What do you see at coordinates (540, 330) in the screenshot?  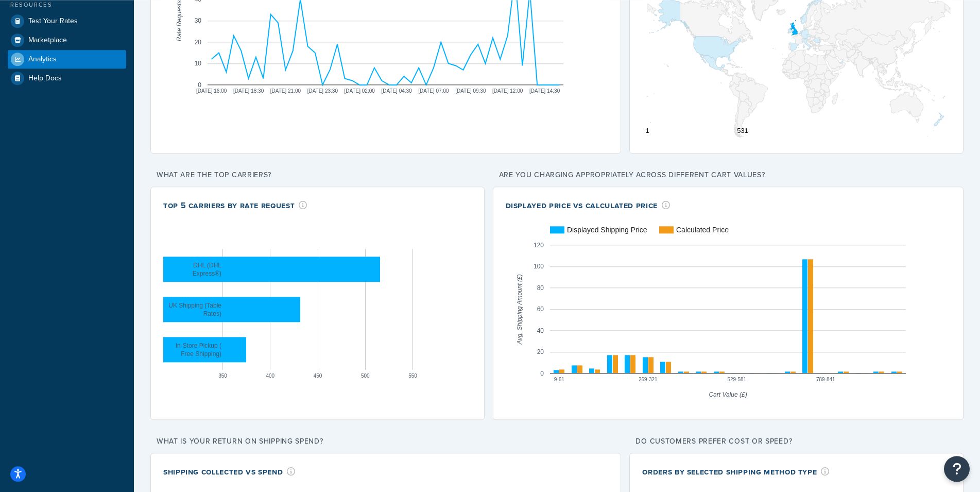 I see `text: 40` at bounding box center [540, 330].